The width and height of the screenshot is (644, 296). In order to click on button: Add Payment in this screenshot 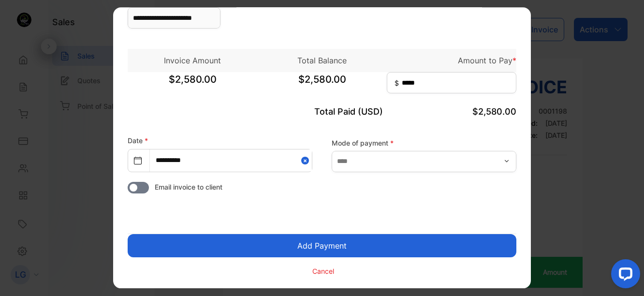, I will do `click(322, 246)`.